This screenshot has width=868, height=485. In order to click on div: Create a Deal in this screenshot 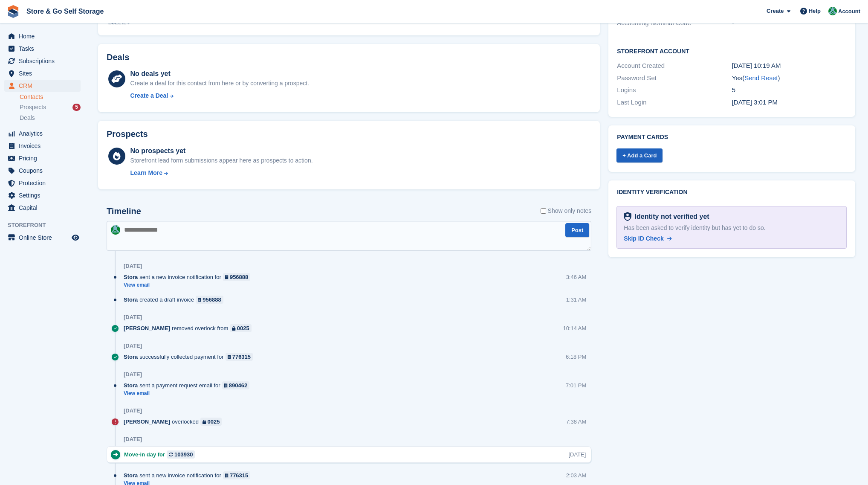, I will do `click(149, 95)`.